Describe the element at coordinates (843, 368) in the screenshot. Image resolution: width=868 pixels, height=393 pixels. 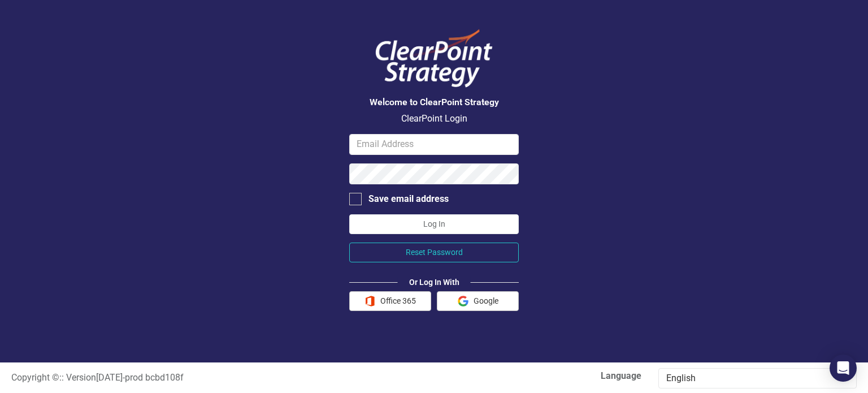
I see `div: Open Intercom Messenger` at that location.